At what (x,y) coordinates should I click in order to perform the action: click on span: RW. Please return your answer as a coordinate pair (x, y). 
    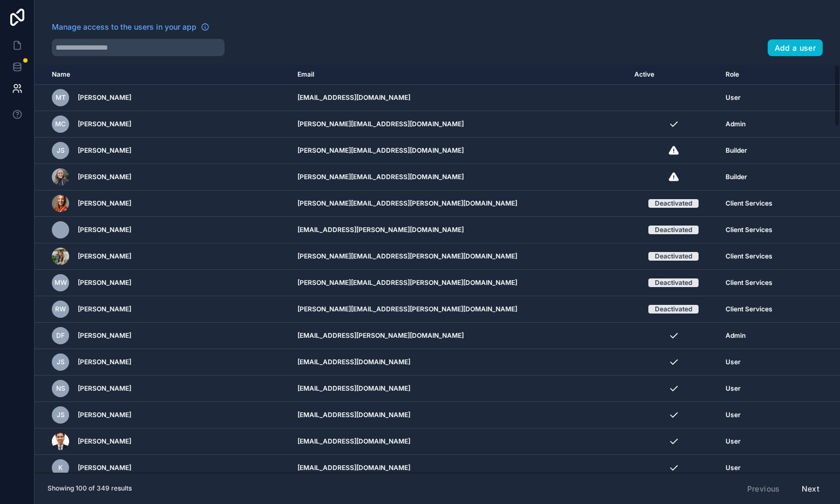
    Looking at the image, I should click on (60, 309).